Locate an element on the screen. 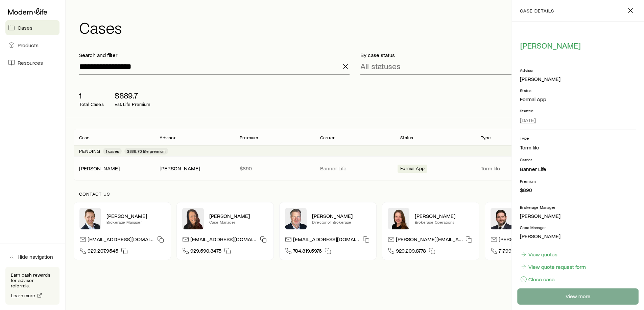  li: Term life is located at coordinates (578, 148).